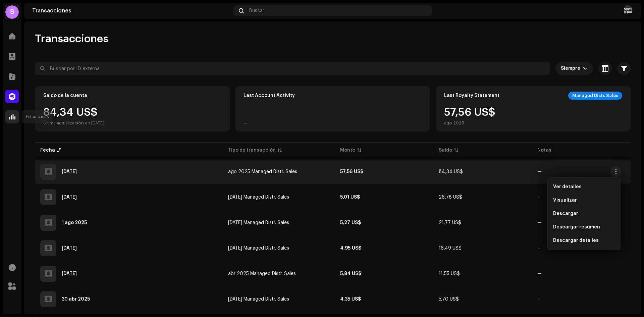 This screenshot has height=317, width=644. Describe the element at coordinates (351, 299) in the screenshot. I see `strong: 4,35 US$` at that location.